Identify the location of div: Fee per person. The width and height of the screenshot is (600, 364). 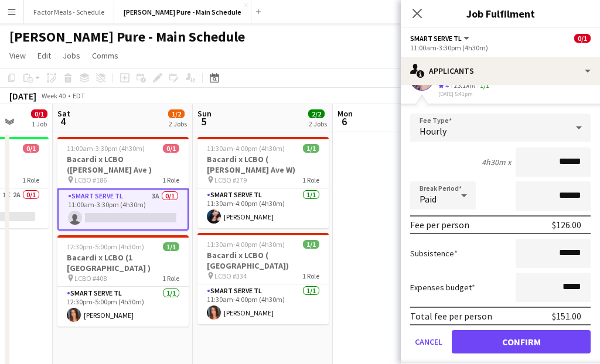
(439, 225).